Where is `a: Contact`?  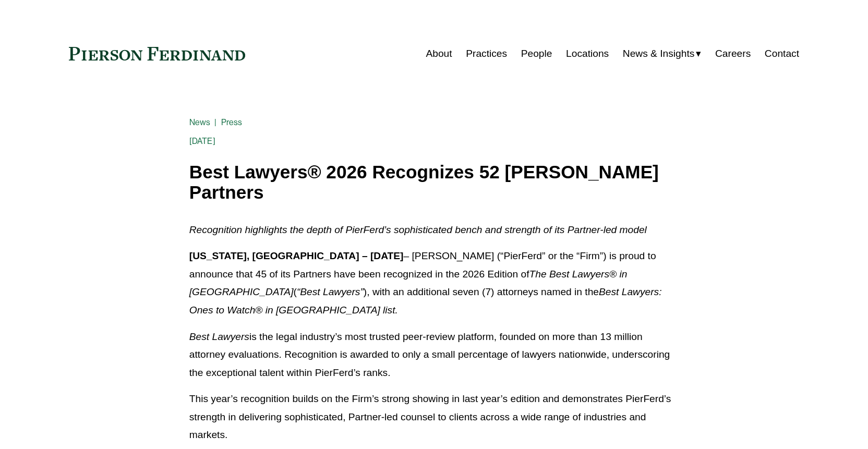
a: Contact is located at coordinates (782, 54).